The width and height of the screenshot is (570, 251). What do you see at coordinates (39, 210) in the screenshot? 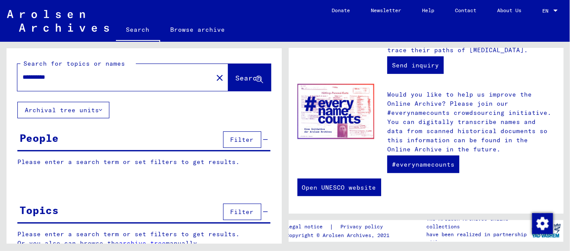
I see `div: Topics` at bounding box center [39, 210].